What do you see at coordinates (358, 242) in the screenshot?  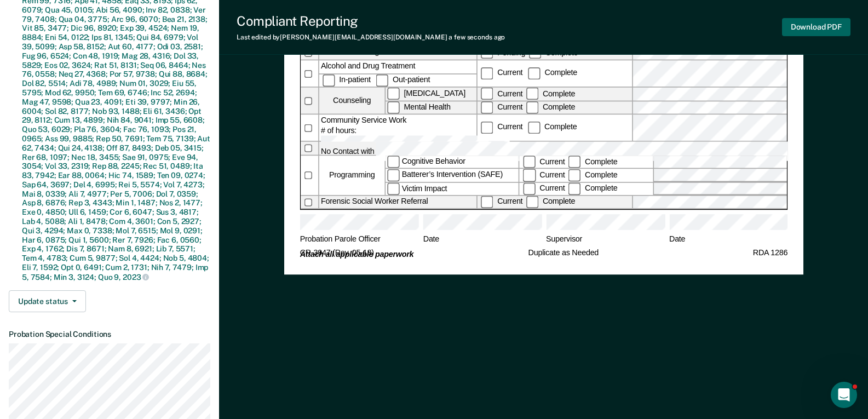 I see `span: Probation Parole Officer` at bounding box center [358, 242].